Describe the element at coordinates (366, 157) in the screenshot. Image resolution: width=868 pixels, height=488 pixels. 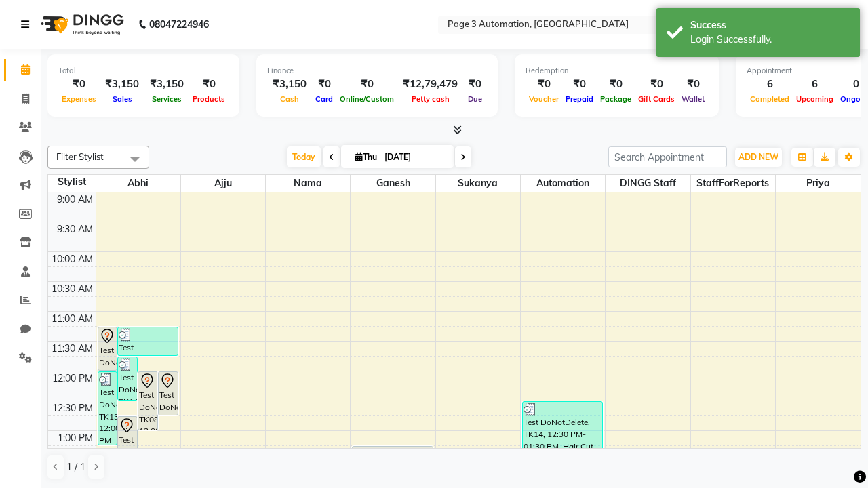
I see `span: Thu` at that location.